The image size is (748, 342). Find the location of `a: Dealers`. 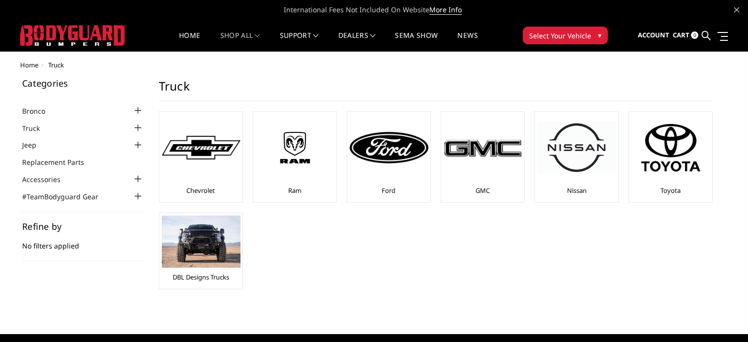

a: Dealers is located at coordinates (357, 41).